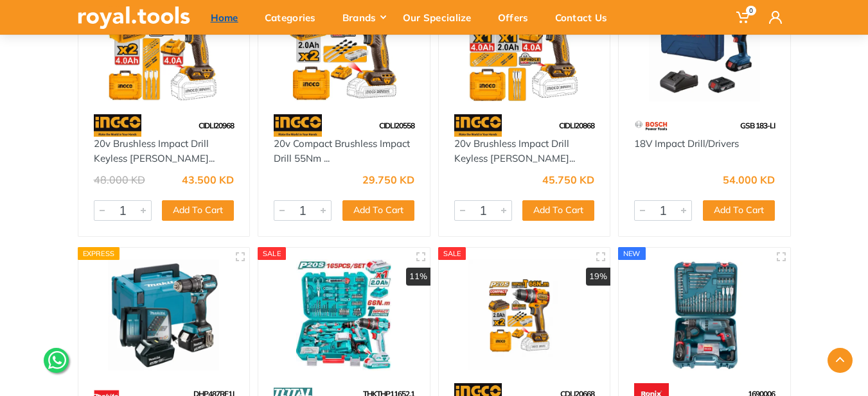  What do you see at coordinates (651, 125) in the screenshot?
I see `img: 55.webp` at bounding box center [651, 125].